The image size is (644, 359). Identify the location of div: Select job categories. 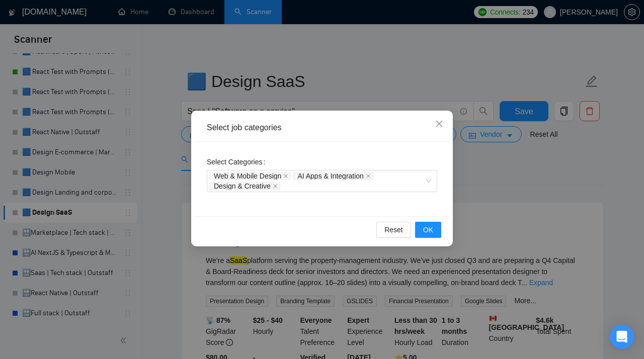
(322, 128).